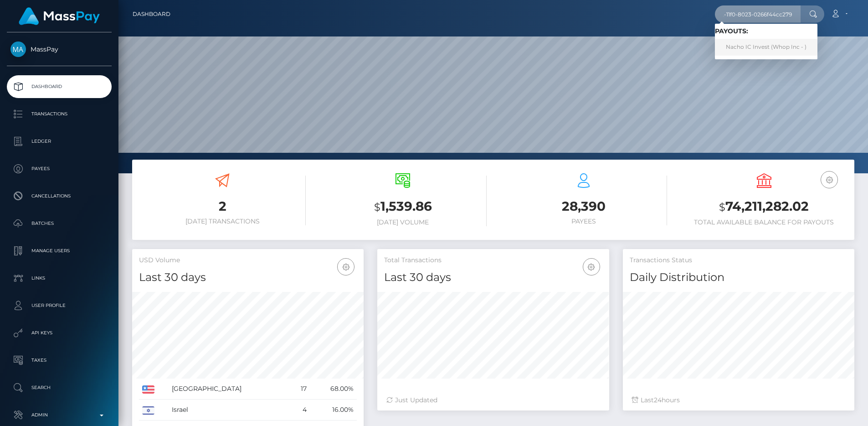 Image resolution: width=868 pixels, height=426 pixels. What do you see at coordinates (229, 410) in the screenshot?
I see `td: Israel` at bounding box center [229, 410].